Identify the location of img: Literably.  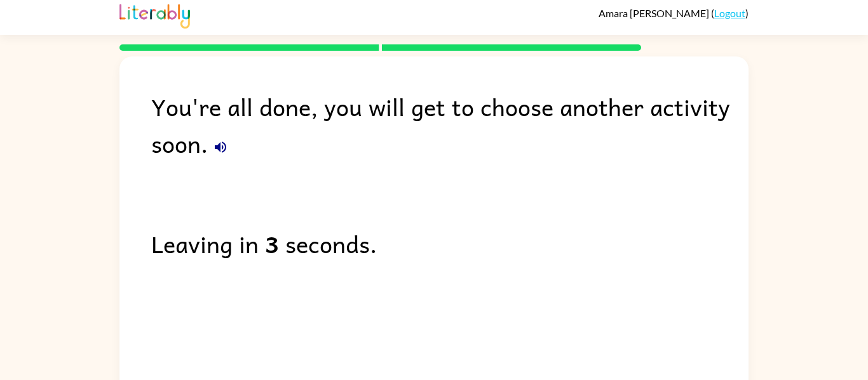
(155, 15).